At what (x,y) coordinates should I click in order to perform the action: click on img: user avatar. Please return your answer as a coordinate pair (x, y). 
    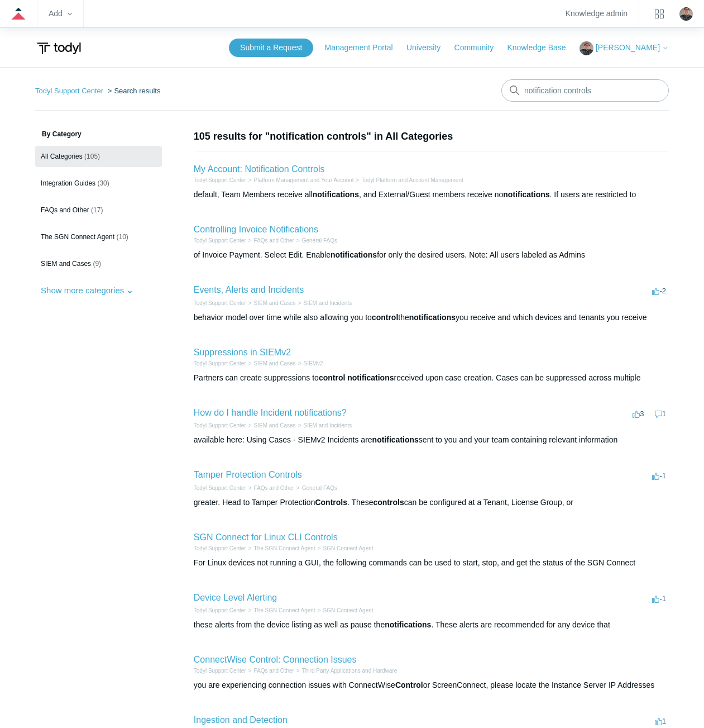
    Looking at the image, I should click on (686, 14).